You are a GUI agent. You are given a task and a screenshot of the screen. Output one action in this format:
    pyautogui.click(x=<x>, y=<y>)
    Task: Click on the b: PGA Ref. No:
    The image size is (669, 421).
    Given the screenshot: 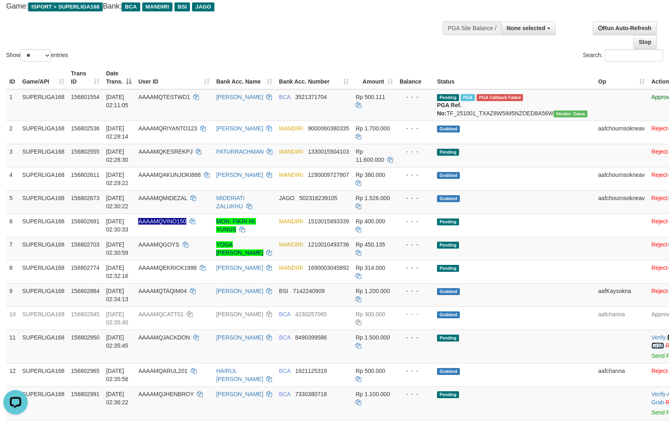 What is the action you would take?
    pyautogui.click(x=449, y=109)
    